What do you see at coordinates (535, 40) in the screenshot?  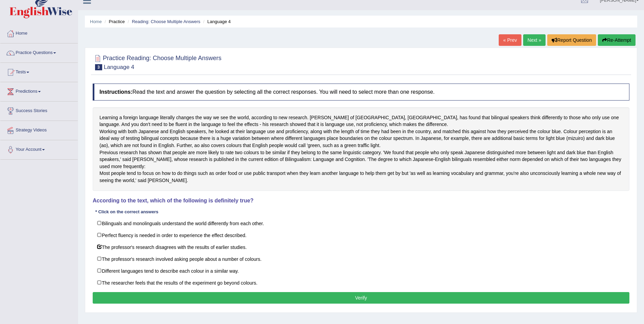 I see `a: Next »` at bounding box center [535, 40].